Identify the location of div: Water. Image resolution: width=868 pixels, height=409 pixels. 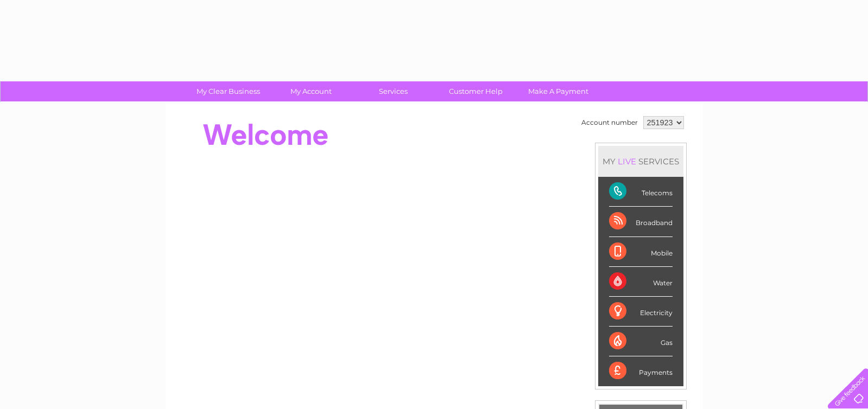
(640, 281).